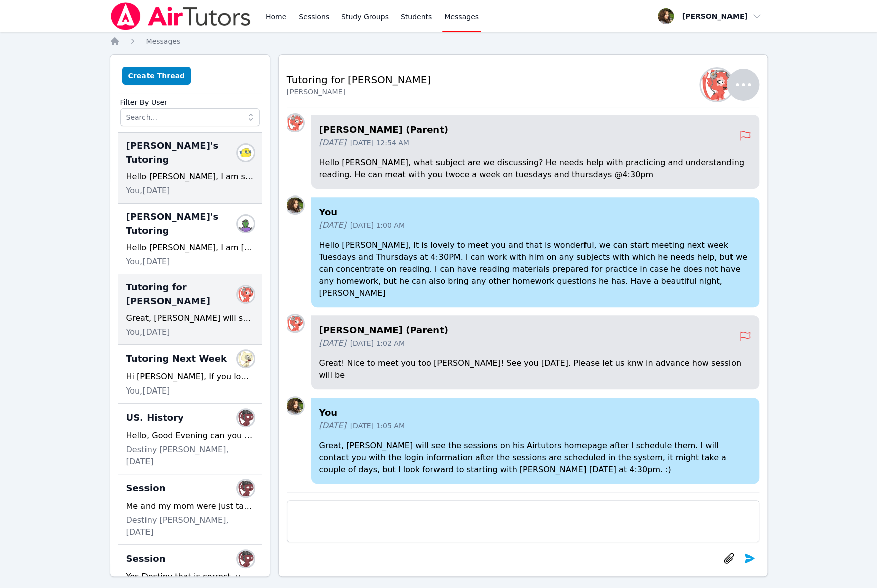  I want to click on img: Air Tutors, so click(181, 16).